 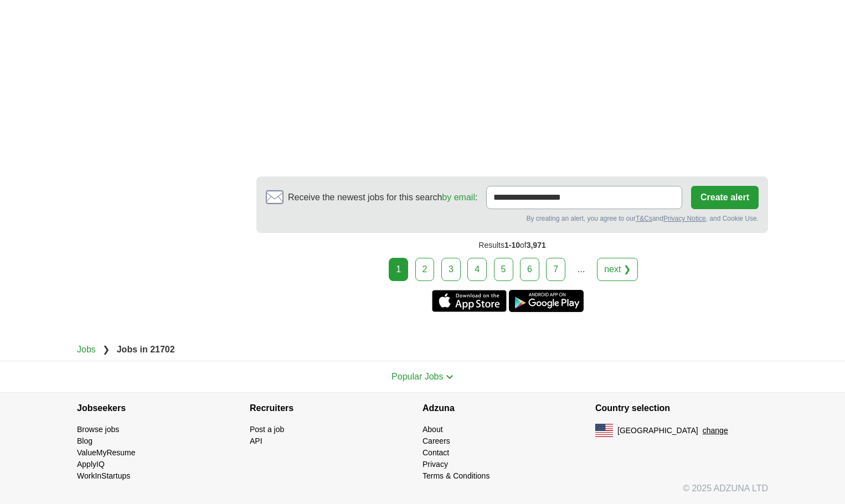 I want to click on a: Get the iPhone app, so click(x=469, y=301).